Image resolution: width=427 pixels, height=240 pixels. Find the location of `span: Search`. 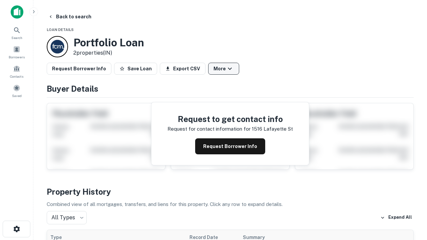

span: Search is located at coordinates (17, 38).